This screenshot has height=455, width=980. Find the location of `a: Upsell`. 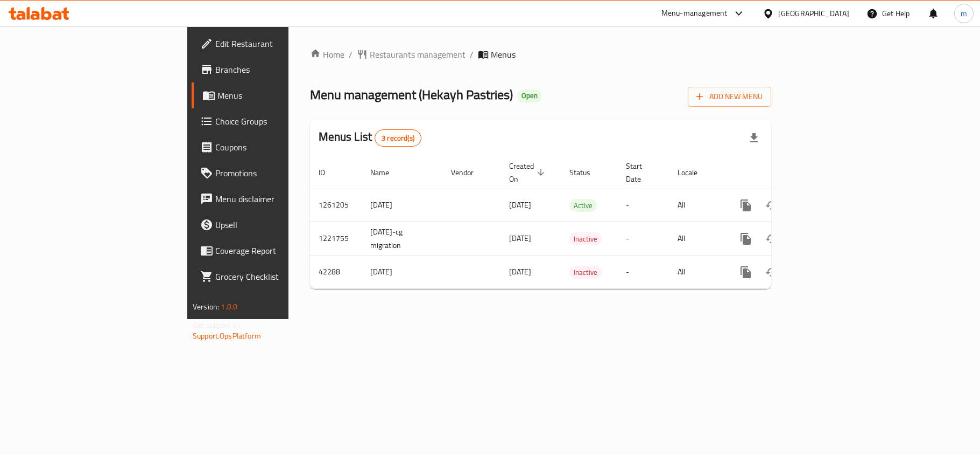

a: Upsell is located at coordinates (271, 225).